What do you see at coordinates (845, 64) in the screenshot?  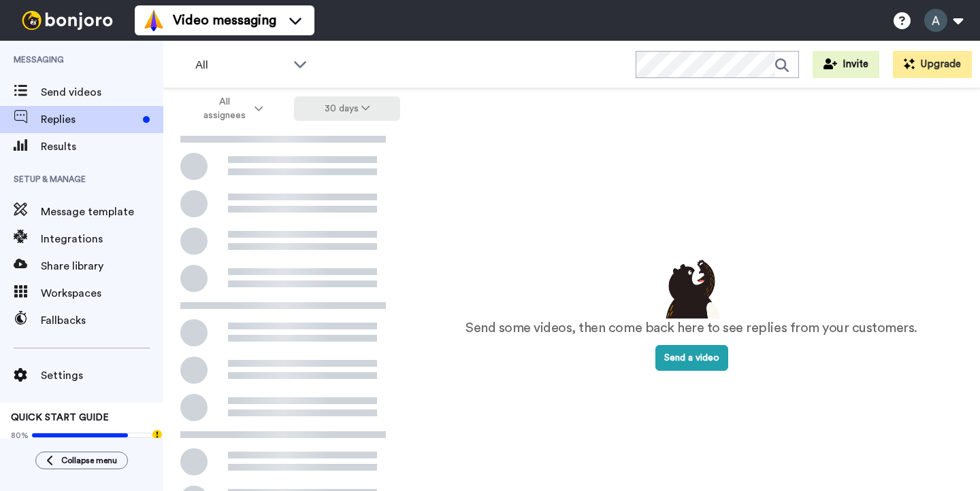 I see `a: Invite` at bounding box center [845, 64].